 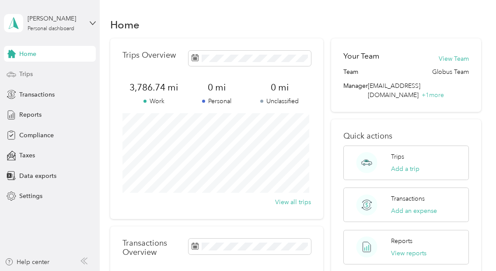 I want to click on p: Personal, so click(x=217, y=101).